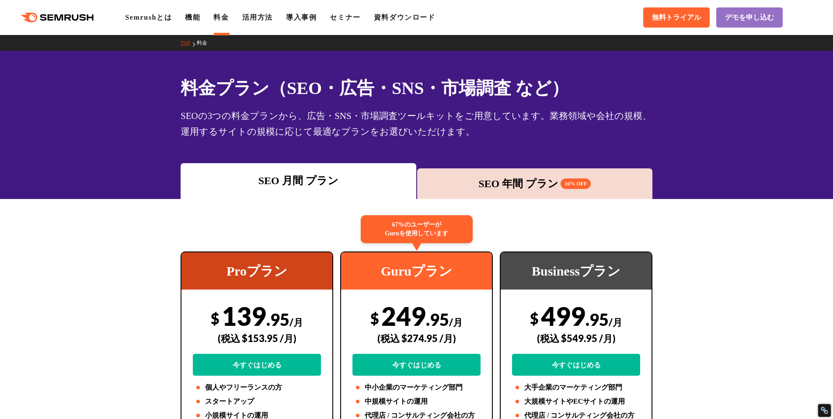 This screenshot has width=833, height=419. What do you see at coordinates (257, 338) in the screenshot?
I see `div: (税込 $153.95 /月)` at bounding box center [257, 338].